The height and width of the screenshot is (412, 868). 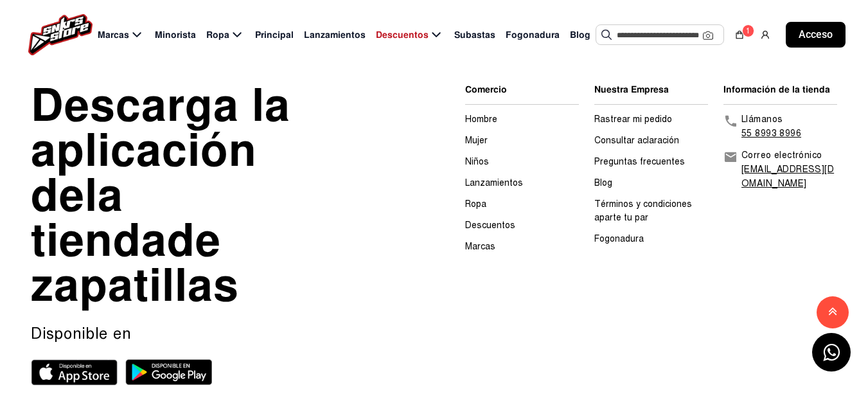 I want to click on font: Acceso, so click(x=816, y=34).